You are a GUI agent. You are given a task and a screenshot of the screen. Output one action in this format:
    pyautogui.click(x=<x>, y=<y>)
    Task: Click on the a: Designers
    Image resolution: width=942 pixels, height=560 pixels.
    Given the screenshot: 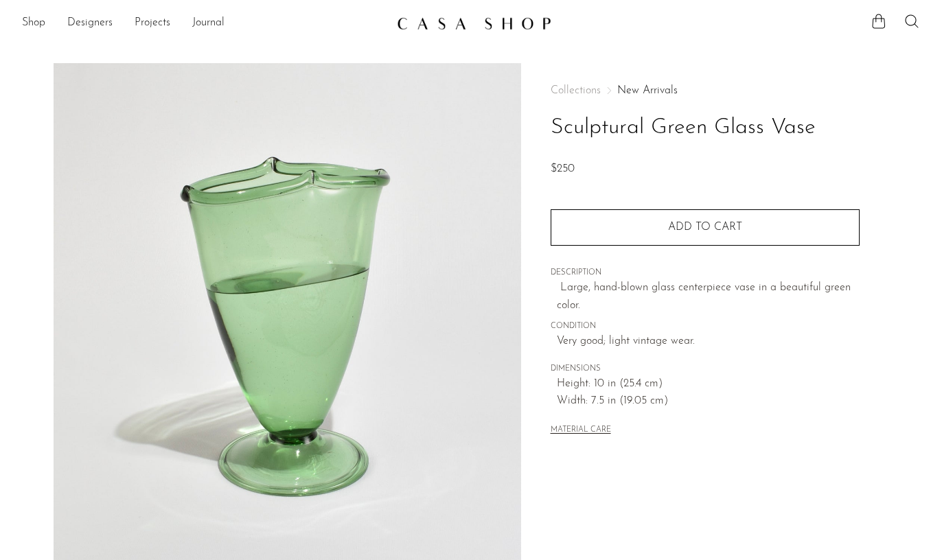 What is the action you would take?
    pyautogui.click(x=90, y=24)
    